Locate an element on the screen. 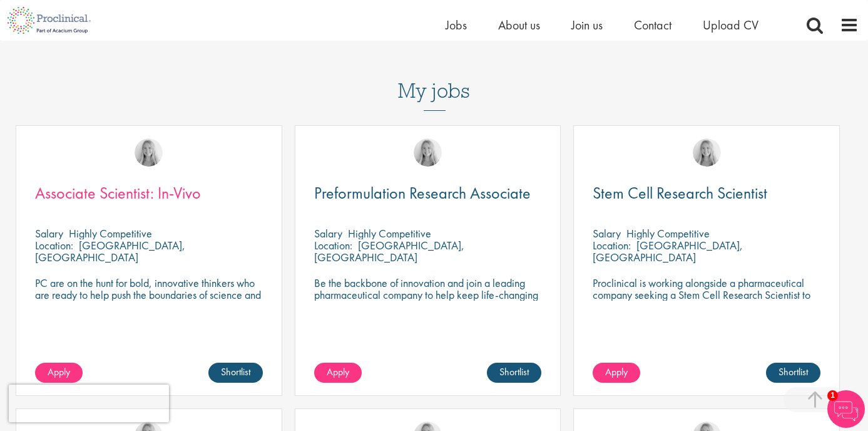 The height and width of the screenshot is (431, 868). a: About us is located at coordinates (519, 25).